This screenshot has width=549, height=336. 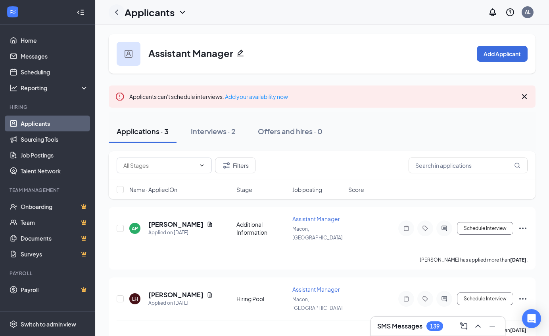 I want to click on a: Messages, so click(x=54, y=56).